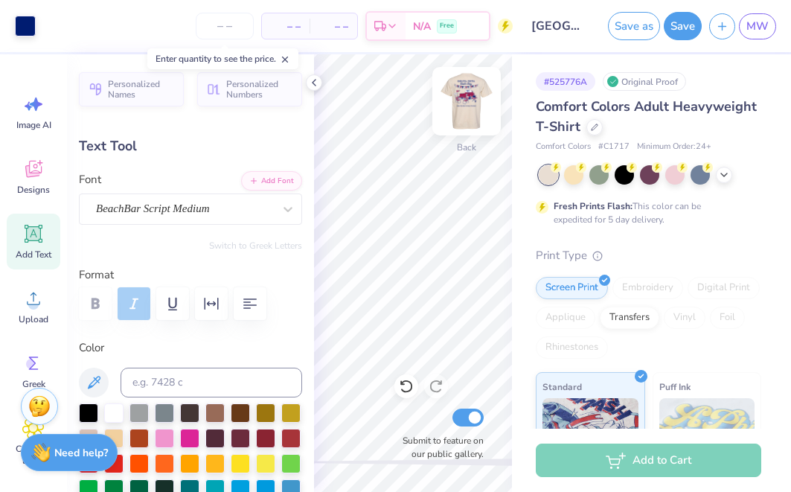 This screenshot has width=791, height=492. Describe the element at coordinates (34, 319) in the screenshot. I see `span: Upload` at that location.